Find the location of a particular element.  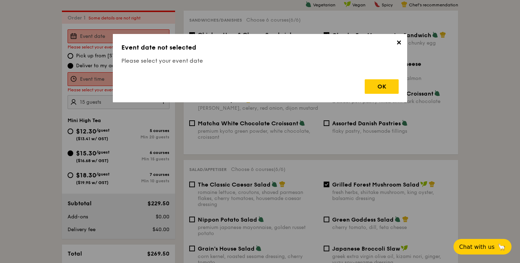

span: Chat with us is located at coordinates (477, 247).